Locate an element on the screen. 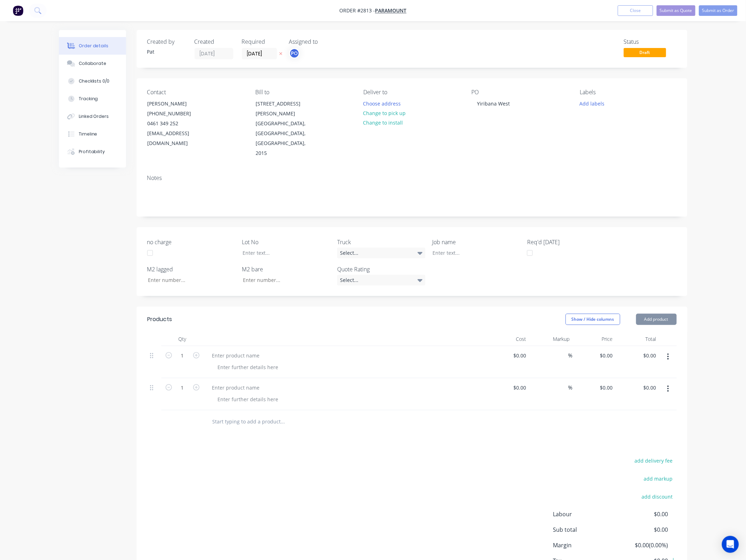 The height and width of the screenshot is (560, 746). button: Close is located at coordinates (635, 10).